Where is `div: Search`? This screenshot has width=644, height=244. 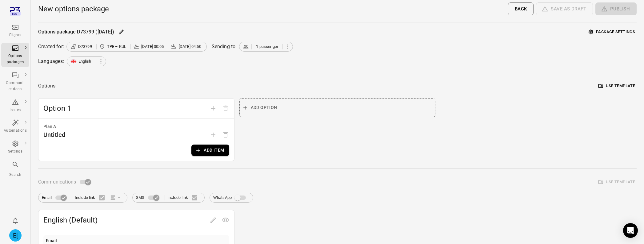
div: Search is located at coordinates (15, 175).